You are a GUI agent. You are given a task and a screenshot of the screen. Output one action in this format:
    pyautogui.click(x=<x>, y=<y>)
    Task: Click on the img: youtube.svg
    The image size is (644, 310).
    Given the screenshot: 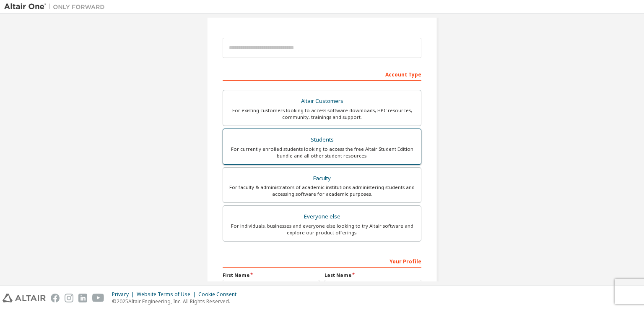 What is the action you would take?
    pyautogui.click(x=99, y=297)
    